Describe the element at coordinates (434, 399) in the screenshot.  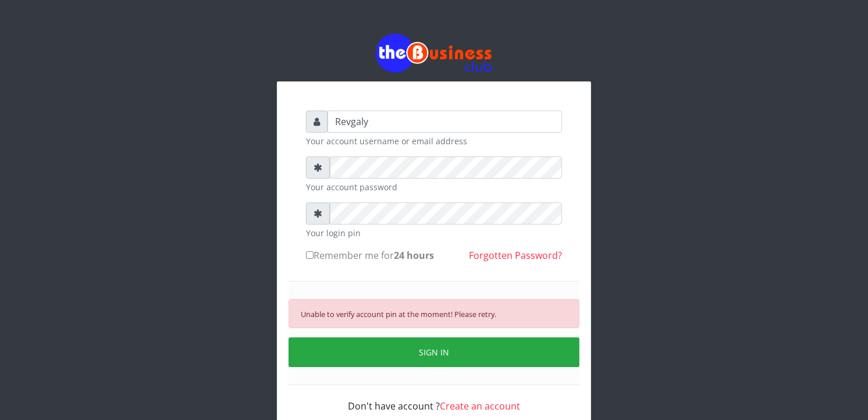
I see `div: Don't have account ?` at that location.